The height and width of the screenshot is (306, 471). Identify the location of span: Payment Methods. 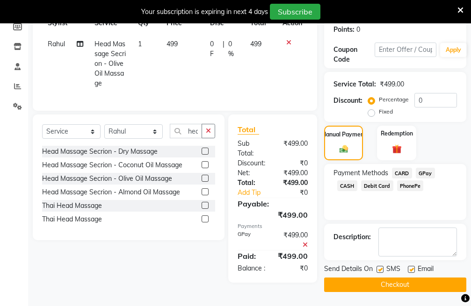
(360, 173).